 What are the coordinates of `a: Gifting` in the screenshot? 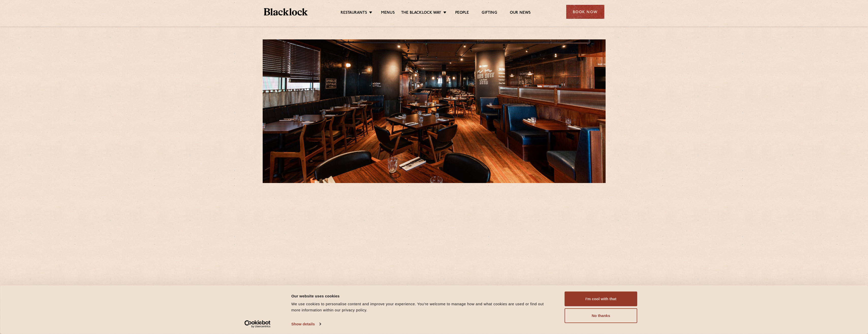 It's located at (489, 13).